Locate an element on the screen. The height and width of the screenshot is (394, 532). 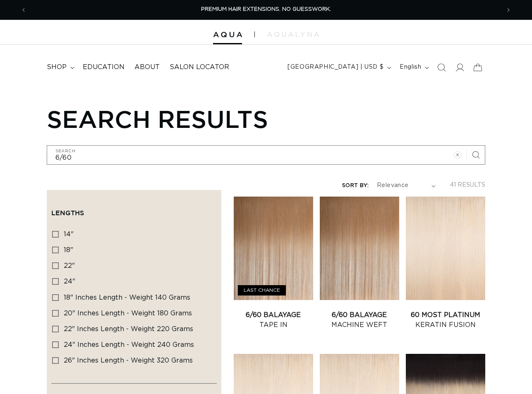
span: PREMIUM HAIR EXTENSIONS. NO GUESSWORK. is located at coordinates (266, 9).